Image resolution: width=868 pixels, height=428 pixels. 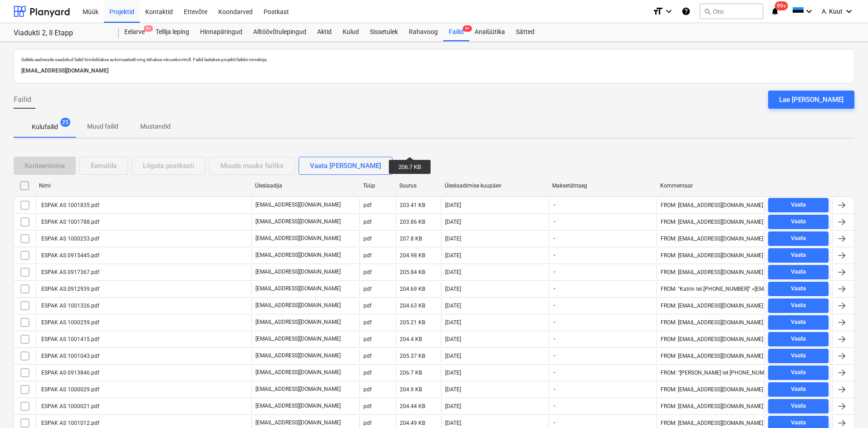 What do you see at coordinates (423, 32) in the screenshot?
I see `div: Rahavoog` at bounding box center [423, 32].